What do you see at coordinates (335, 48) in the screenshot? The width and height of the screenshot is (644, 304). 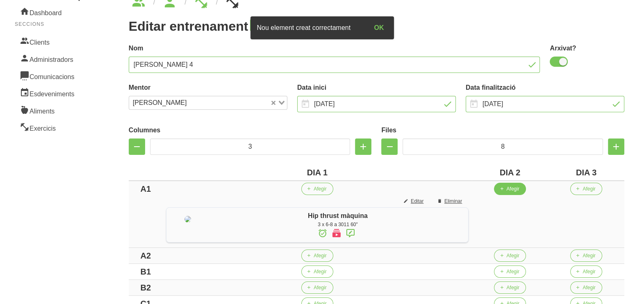 I see `label: Nom` at bounding box center [335, 48].